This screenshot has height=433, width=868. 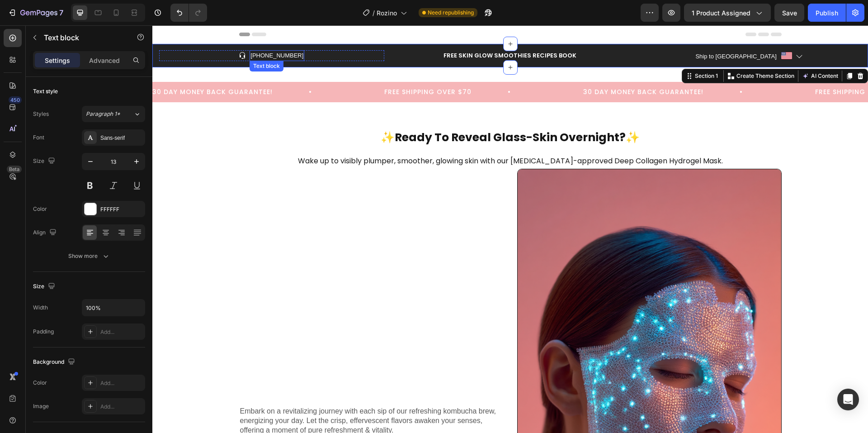 What do you see at coordinates (790, 12) in the screenshot?
I see `button: Save` at bounding box center [790, 12].